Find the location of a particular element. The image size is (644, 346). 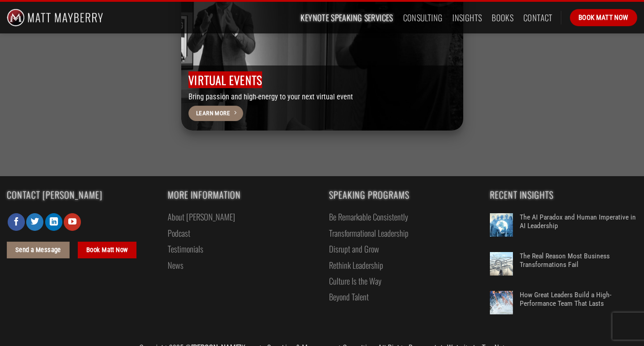

a: Rethink Leadership is located at coordinates (356, 265).